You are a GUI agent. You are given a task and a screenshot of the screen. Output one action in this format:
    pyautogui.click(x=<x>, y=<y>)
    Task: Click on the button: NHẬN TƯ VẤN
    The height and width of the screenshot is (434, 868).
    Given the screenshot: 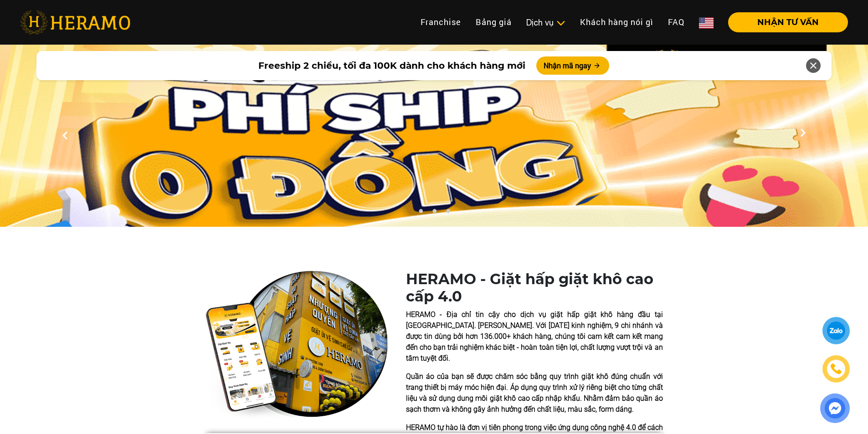 What is the action you would take?
    pyautogui.click(x=788, y=23)
    